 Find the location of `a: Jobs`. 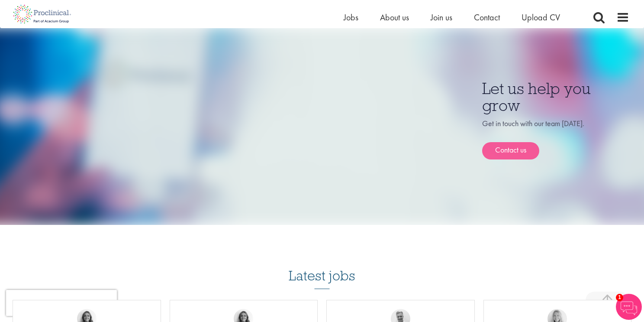

a: Jobs is located at coordinates (351, 17).